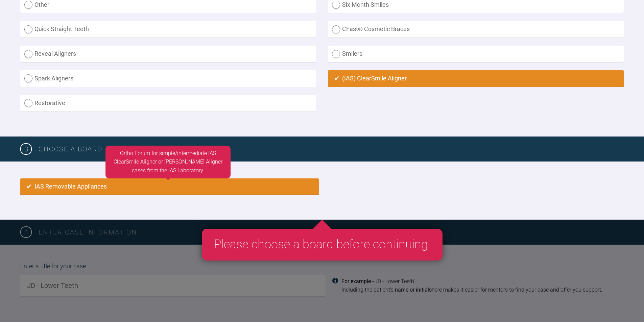 This screenshot has width=644, height=322. Describe the element at coordinates (476, 54) in the screenshot. I see `label: Smilers` at that location.